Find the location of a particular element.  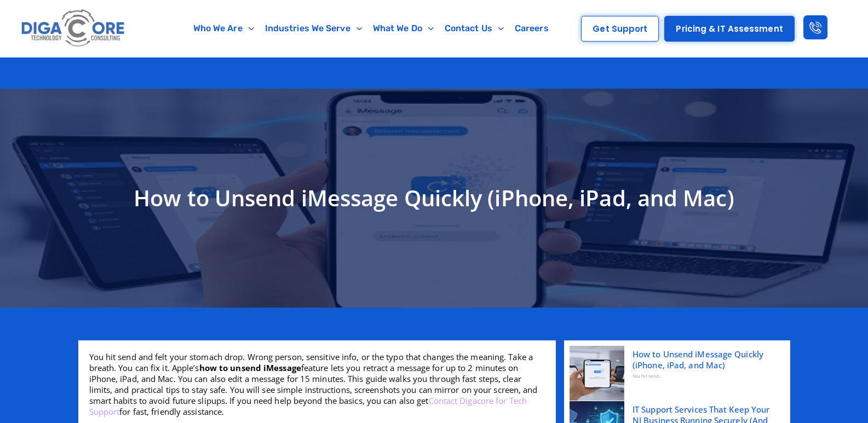

a: Who We Are is located at coordinates (224, 28).